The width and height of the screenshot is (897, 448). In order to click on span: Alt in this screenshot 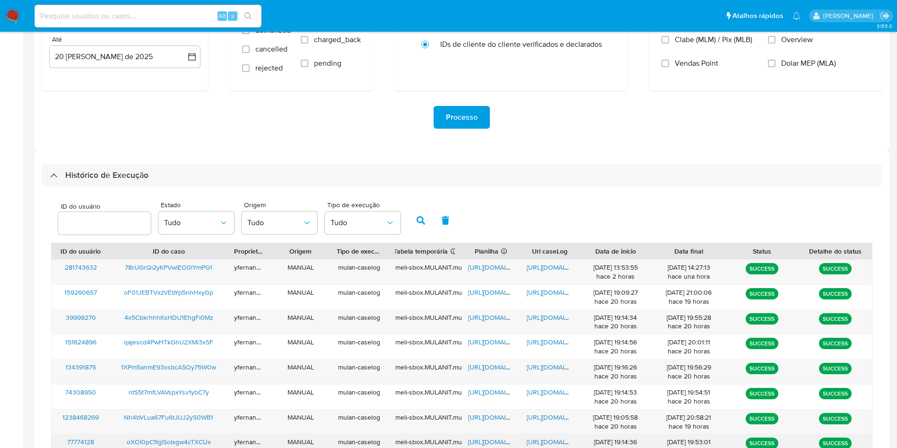, I will do `click(222, 16)`.